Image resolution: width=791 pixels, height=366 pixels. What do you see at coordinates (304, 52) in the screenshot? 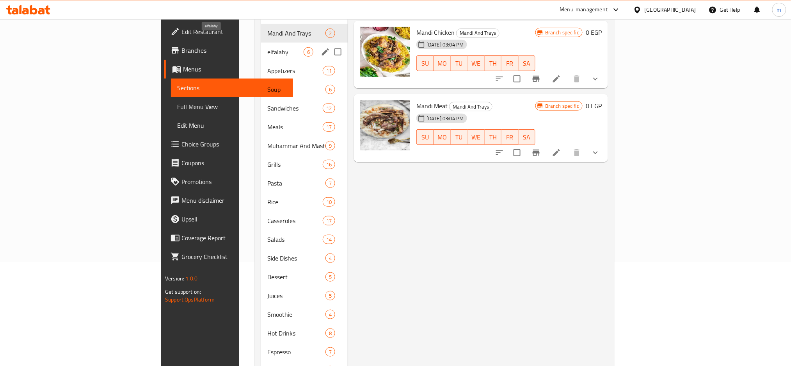
I see `div: elfalahy6edit` at bounding box center [304, 52].